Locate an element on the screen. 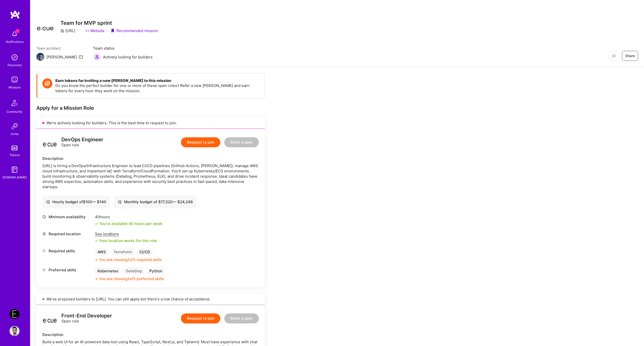 This screenshot has width=644, height=346. img: Team Architect is located at coordinates (41, 57).